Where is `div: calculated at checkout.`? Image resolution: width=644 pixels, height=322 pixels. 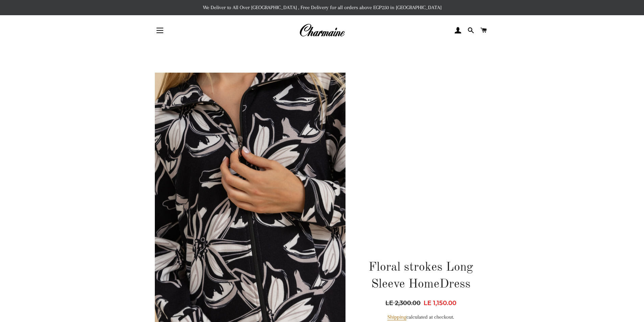 div: calculated at checkout. is located at coordinates (420, 317).